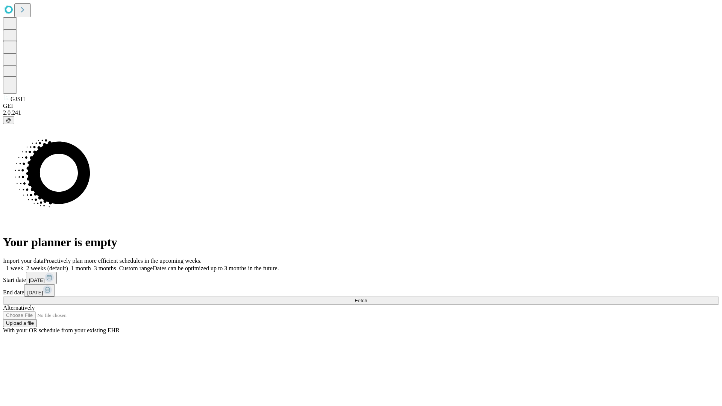  Describe the element at coordinates (19, 308) in the screenshot. I see `span: Alternatively` at that location.